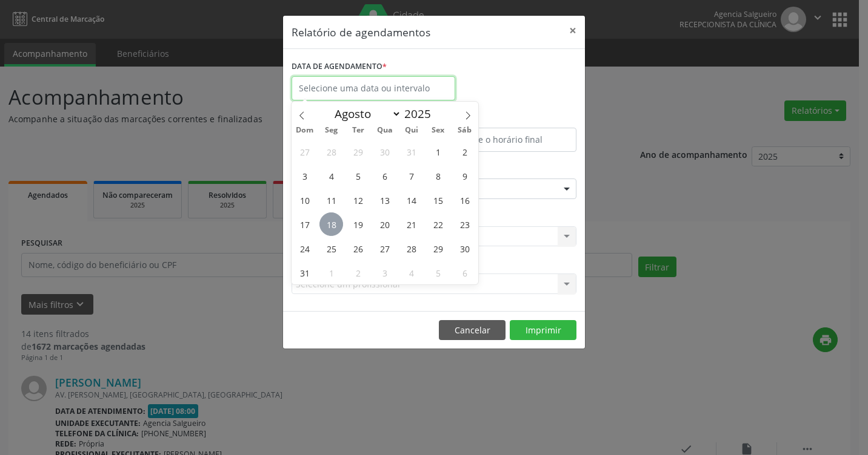 The height and width of the screenshot is (455, 868). What do you see at coordinates (331, 176) in the screenshot?
I see `span: Agosto 4, 2025` at bounding box center [331, 176].